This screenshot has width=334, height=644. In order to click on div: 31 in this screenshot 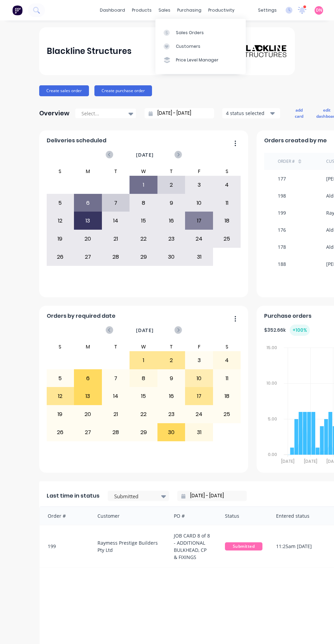, I will do `click(199, 432)`.